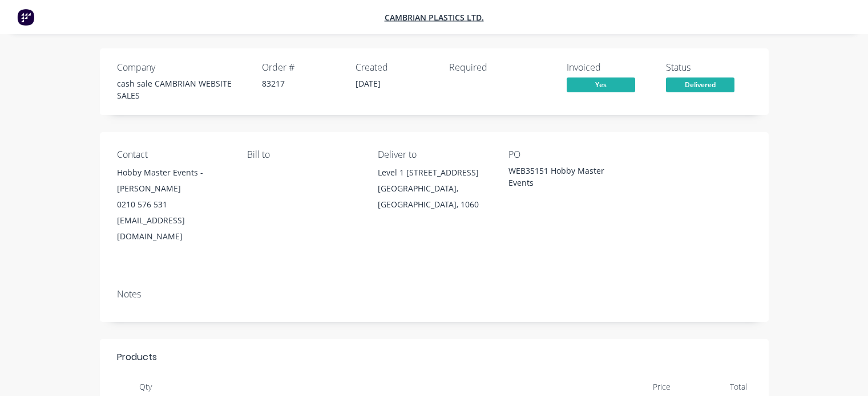 This screenshot has width=868, height=396. I want to click on div: Deliver to, so click(434, 155).